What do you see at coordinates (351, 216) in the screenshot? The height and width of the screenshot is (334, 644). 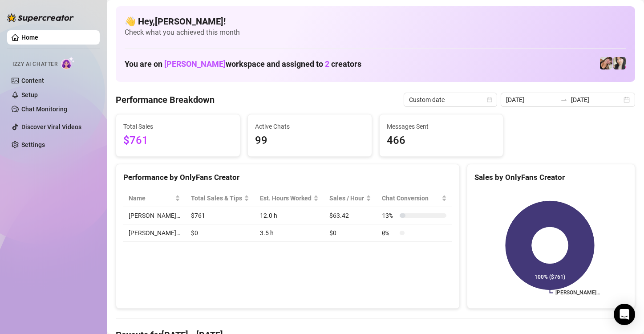 I see `td: $63.42` at bounding box center [351, 216].